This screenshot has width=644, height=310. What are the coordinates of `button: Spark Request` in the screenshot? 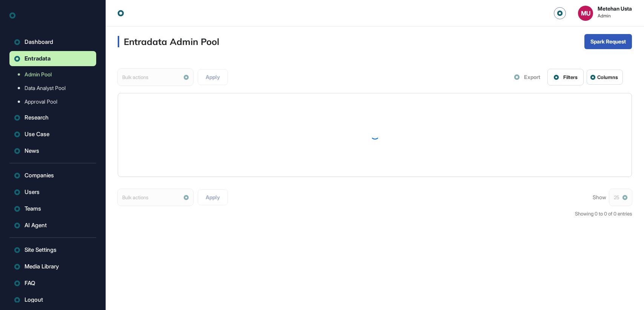 It's located at (609, 41).